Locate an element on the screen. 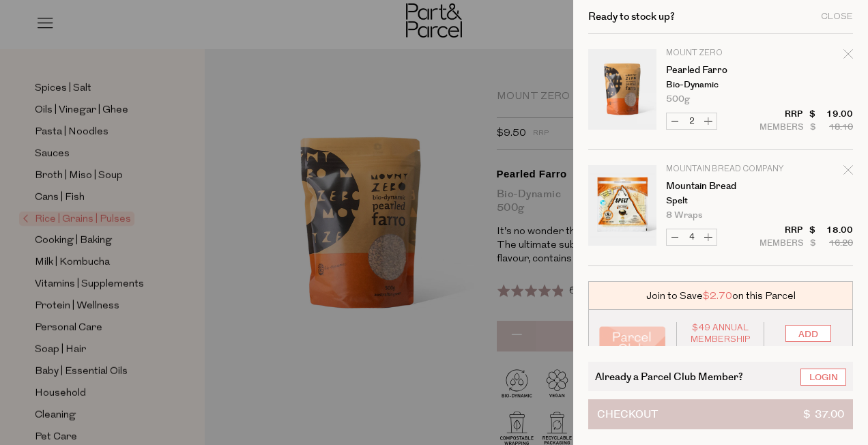  span: 500g is located at coordinates (678, 99).